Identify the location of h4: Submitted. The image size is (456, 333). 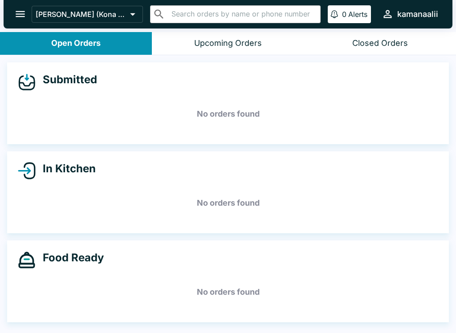
(66, 80).